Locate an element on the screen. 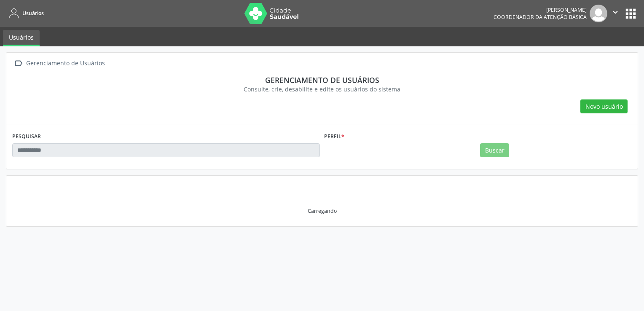 The width and height of the screenshot is (644, 311). a:  Gerenciamento de Usuários is located at coordinates (59, 63).